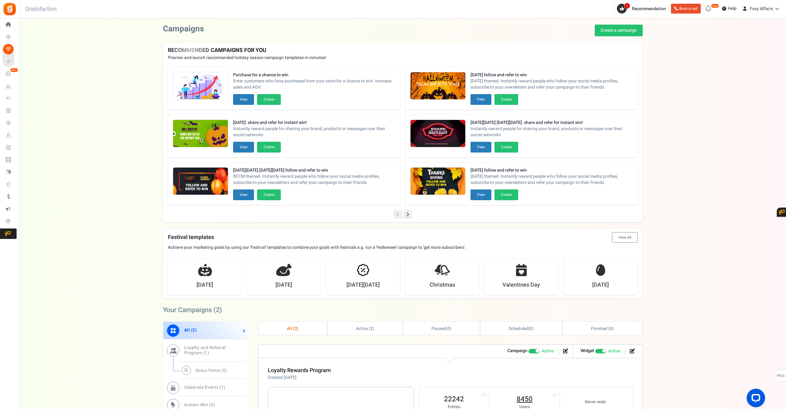 Image resolution: width=786 pixels, height=409 pixels. Describe the element at coordinates (403, 237) in the screenshot. I see `h4: Festival templates` at that location.